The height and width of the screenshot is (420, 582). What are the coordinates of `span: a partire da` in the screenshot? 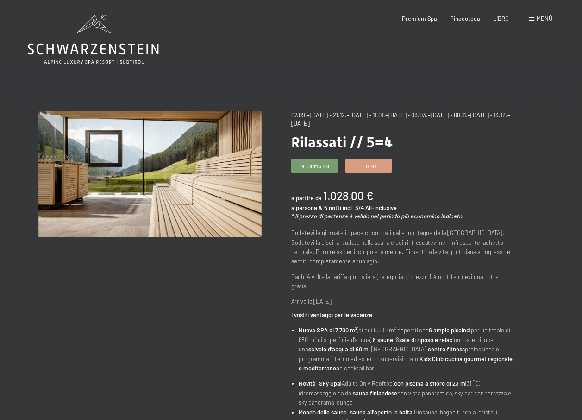 It's located at (307, 198).